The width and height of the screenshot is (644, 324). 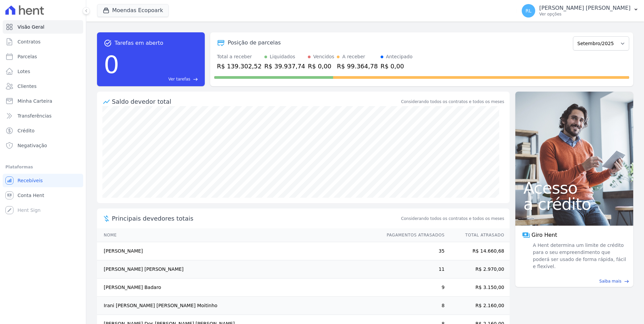 I want to click on a: Saiba mais east, so click(x=574, y=281).